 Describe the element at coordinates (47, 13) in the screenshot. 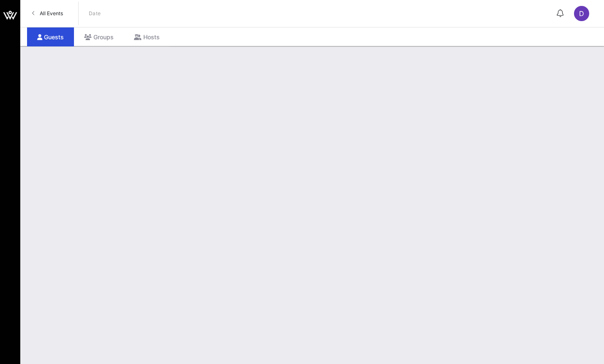

I see `a: All Events` at that location.